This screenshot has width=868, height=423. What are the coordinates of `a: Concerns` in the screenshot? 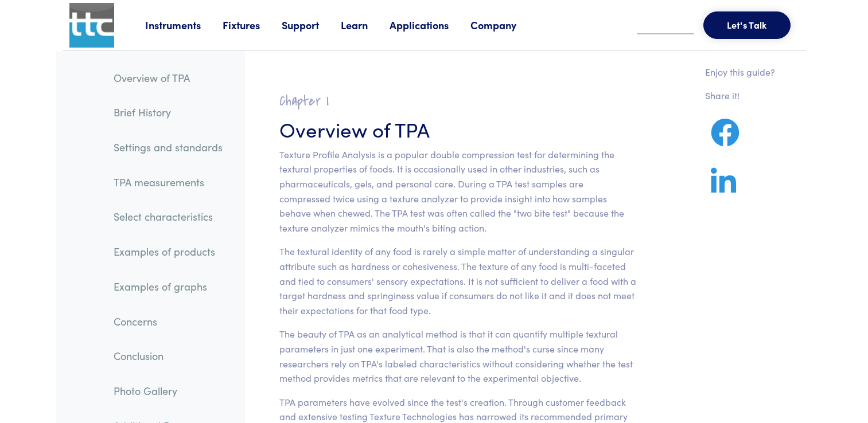 It's located at (168, 322).